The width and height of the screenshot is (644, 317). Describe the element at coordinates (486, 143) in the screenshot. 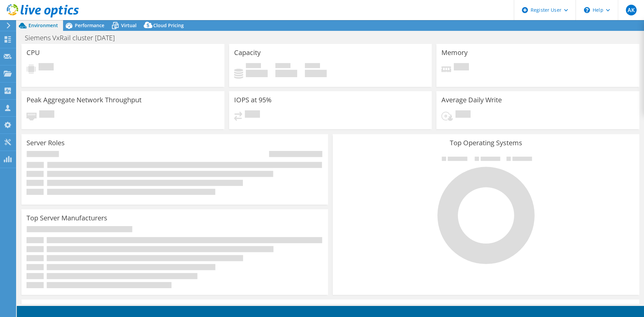

I see `h3: Top Operating Systems` at that location.